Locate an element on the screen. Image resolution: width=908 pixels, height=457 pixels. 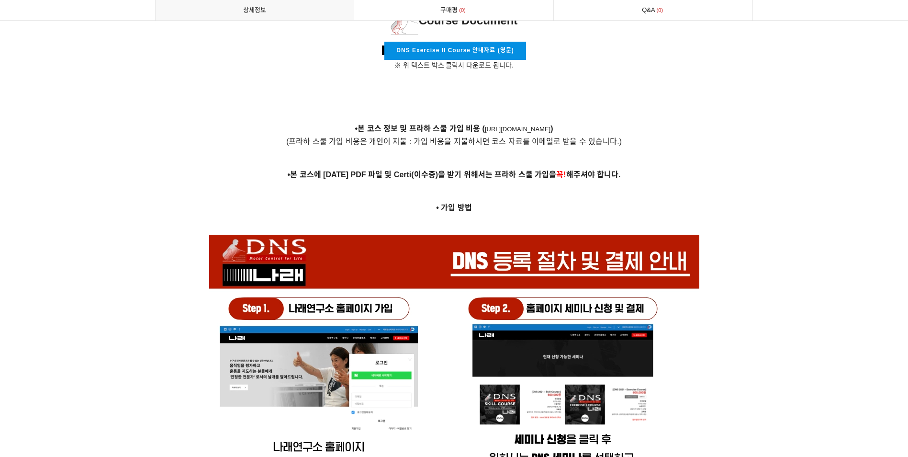
strong: •본 코스 정보 및 프라하 스쿨 가입 비용 ( is located at coordinates (420, 128).